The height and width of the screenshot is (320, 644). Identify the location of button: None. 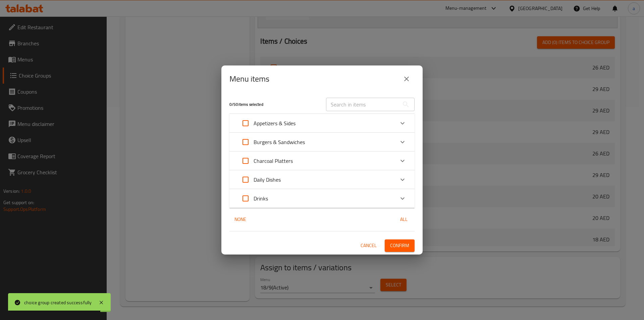
(240, 219).